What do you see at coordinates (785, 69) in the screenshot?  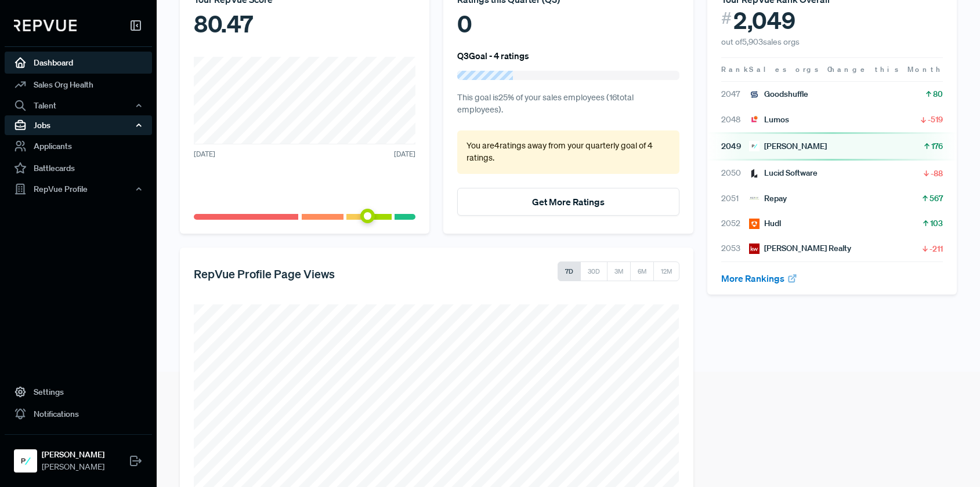 I see `span: Sales orgs` at bounding box center [785, 69].